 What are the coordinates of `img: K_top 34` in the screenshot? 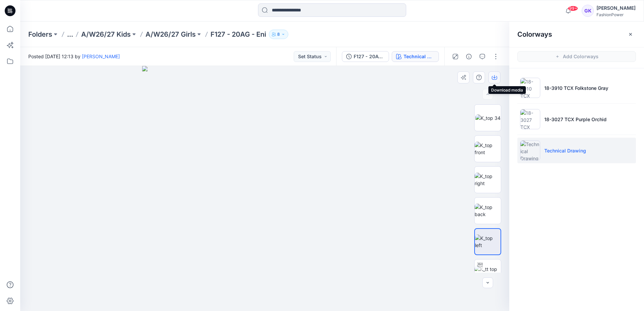 It's located at (487, 118).